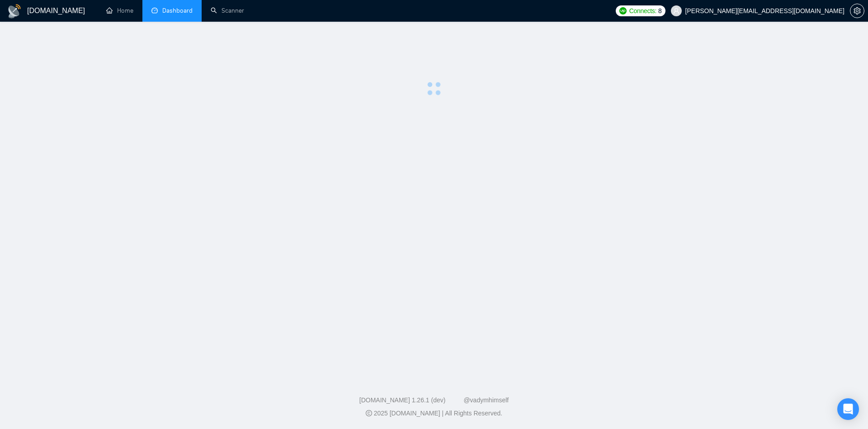 The height and width of the screenshot is (429, 868). Describe the element at coordinates (857, 11) in the screenshot. I see `span: setting` at that location.